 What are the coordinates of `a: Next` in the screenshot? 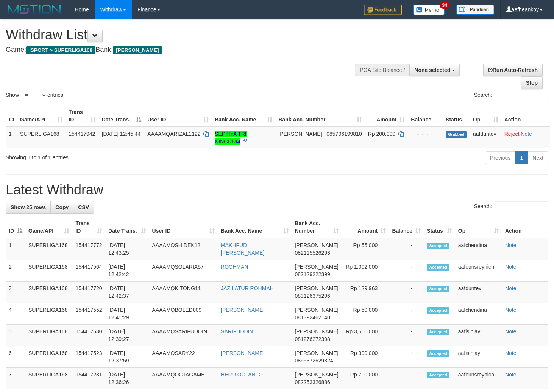 It's located at (538, 158).